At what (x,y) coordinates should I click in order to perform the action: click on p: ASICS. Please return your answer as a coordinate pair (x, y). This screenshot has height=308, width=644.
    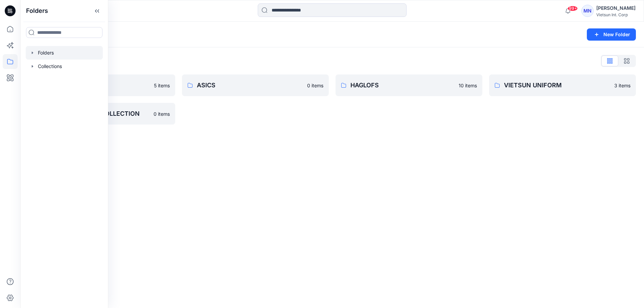
    Looking at the image, I should click on (250, 85).